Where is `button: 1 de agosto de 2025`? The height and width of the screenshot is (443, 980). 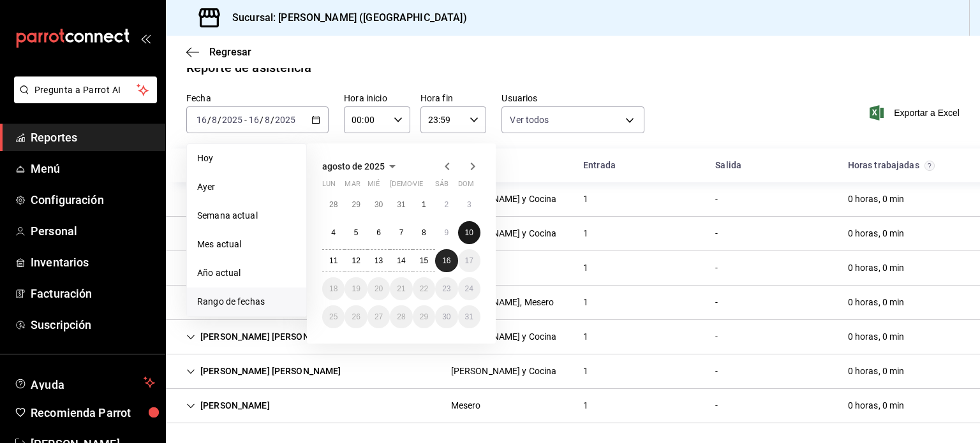 button: 1 de agosto de 2025 is located at coordinates (424, 204).